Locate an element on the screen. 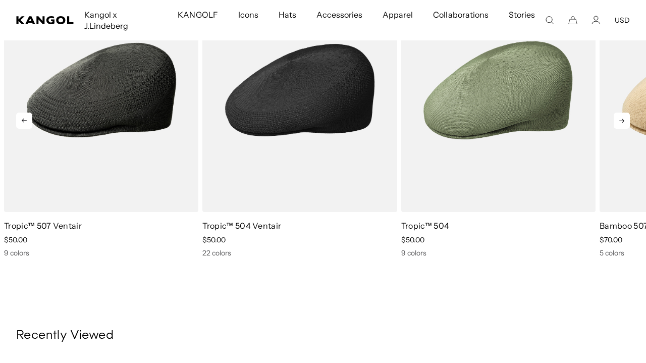 This screenshot has width=646, height=363. div: 22 colors is located at coordinates (299, 253).